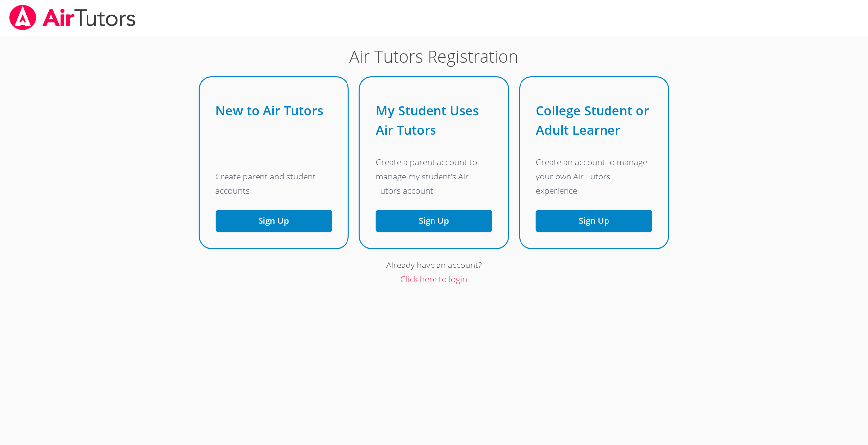  Describe the element at coordinates (434, 265) in the screenshot. I see `div: Already have an account?` at that location.